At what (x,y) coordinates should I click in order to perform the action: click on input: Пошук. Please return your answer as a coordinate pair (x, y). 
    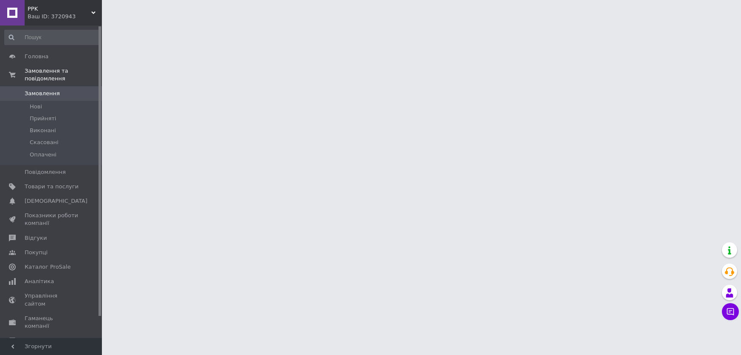
    Looking at the image, I should click on (52, 37).